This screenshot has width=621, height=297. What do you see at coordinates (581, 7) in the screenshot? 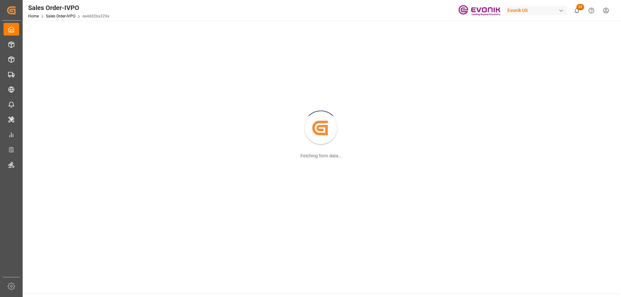
I see `span: 23` at bounding box center [581, 7].